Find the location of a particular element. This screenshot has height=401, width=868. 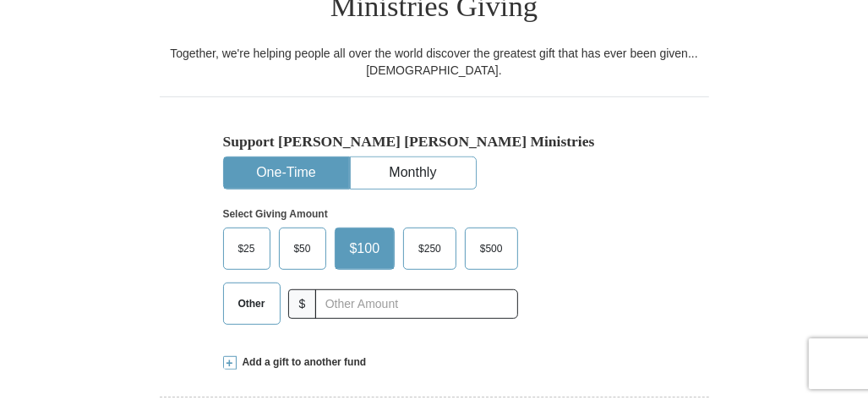

span: $100 is located at coordinates (365, 249).